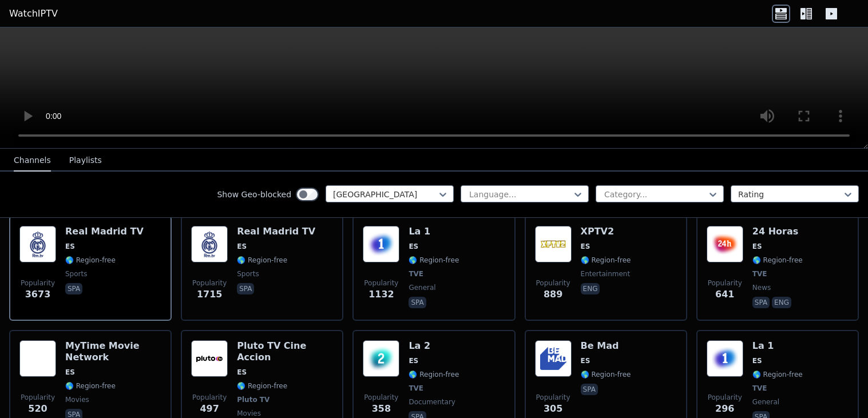  Describe the element at coordinates (606, 274) in the screenshot. I see `span: entertainment` at that location.